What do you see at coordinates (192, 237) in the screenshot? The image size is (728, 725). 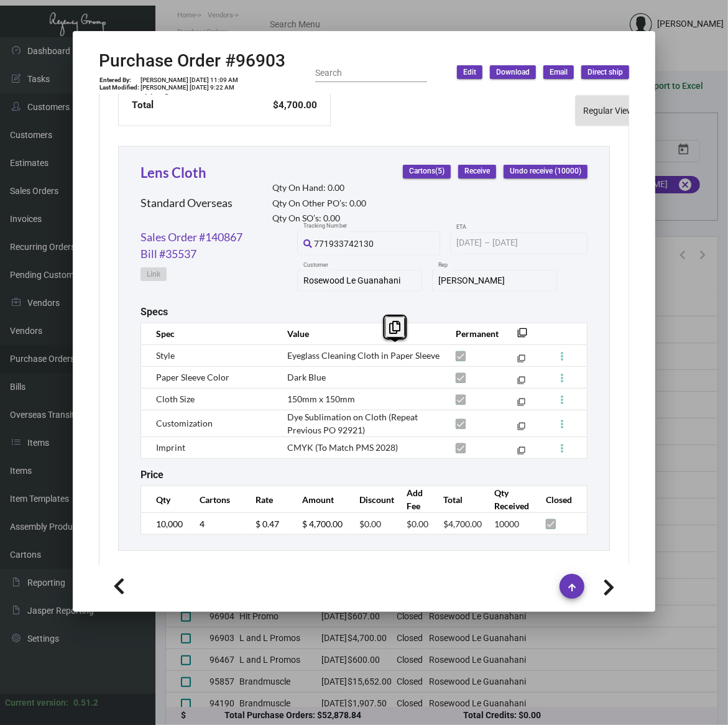 I see `a: Sales Order #140867` at bounding box center [192, 237].